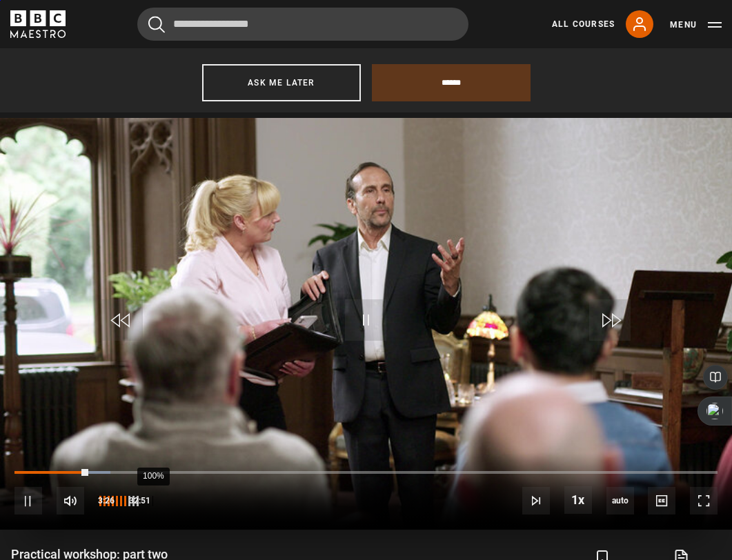  What do you see at coordinates (661, 500) in the screenshot?
I see `button: Captions` at bounding box center [661, 500].